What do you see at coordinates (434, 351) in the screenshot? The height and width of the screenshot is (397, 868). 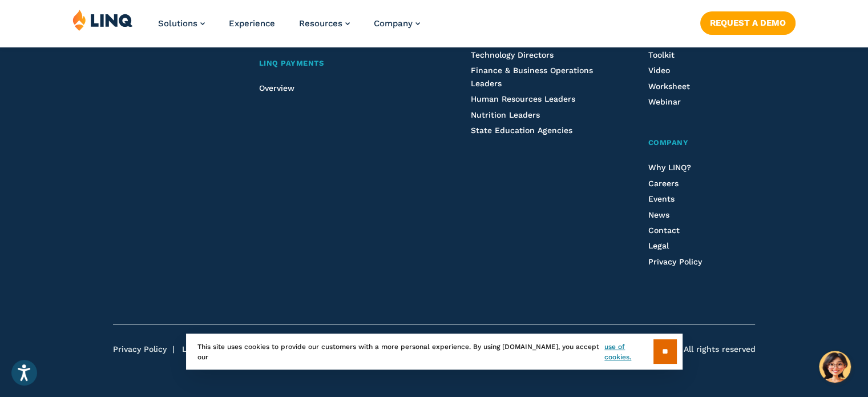 I see `div: This site uses cookies to provide our customers with a more personal experience. By using [DOMAIN...` at bounding box center [434, 351].